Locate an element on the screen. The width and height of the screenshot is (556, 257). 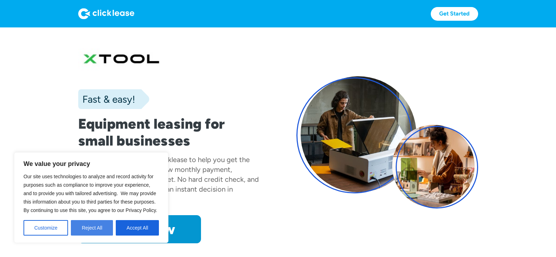
div: Fast & easy! is located at coordinates (107, 99).